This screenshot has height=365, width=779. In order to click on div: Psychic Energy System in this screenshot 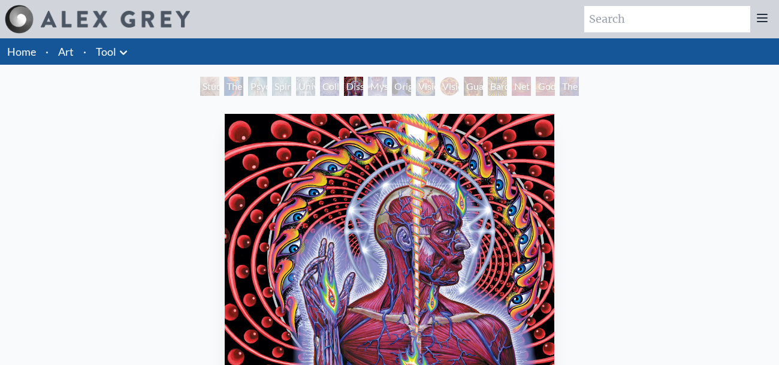, I will do `click(258, 86)`.